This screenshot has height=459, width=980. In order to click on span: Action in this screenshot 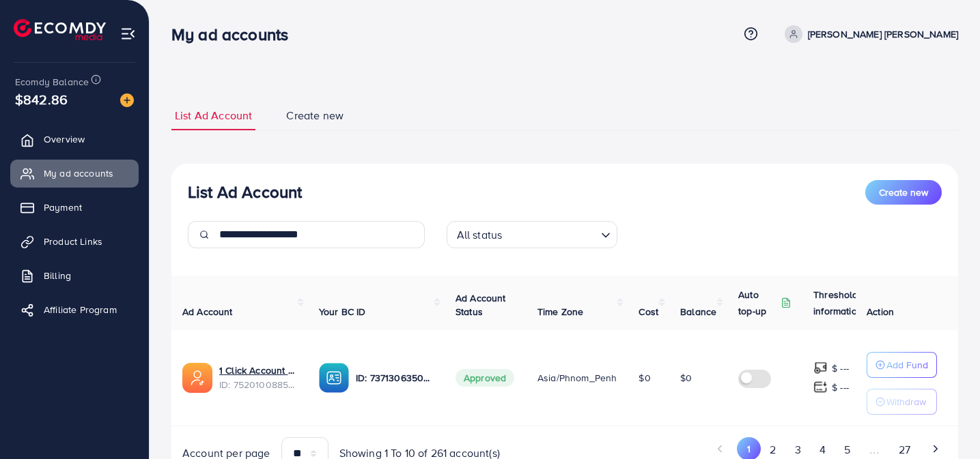, I will do `click(880, 312)`.